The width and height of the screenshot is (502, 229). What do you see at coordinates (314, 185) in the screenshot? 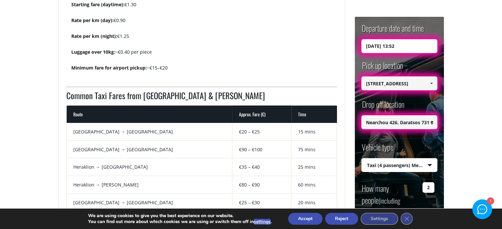
I see `td: 60 mins` at bounding box center [314, 185].